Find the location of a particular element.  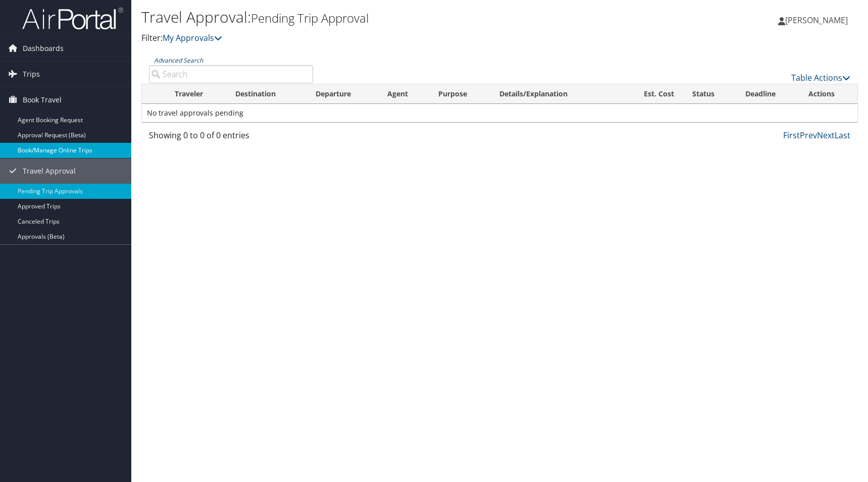

span: Book Travel is located at coordinates (42, 100).